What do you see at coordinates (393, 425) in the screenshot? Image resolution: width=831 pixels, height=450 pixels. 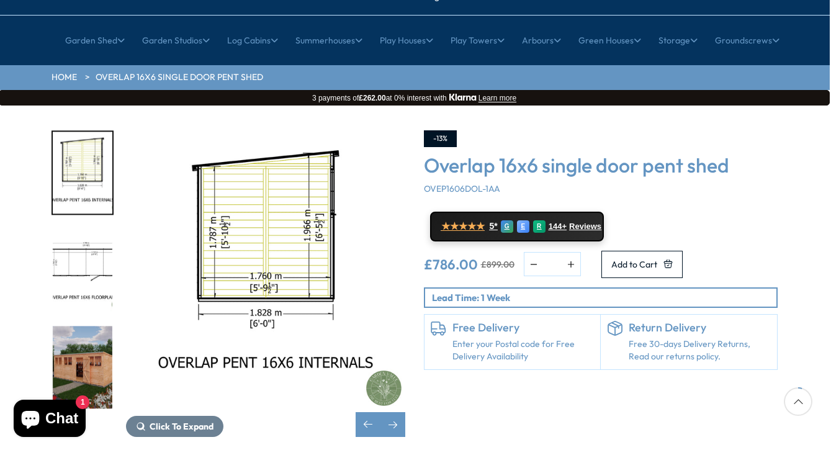 I see `div: Next slide` at bounding box center [393, 425].